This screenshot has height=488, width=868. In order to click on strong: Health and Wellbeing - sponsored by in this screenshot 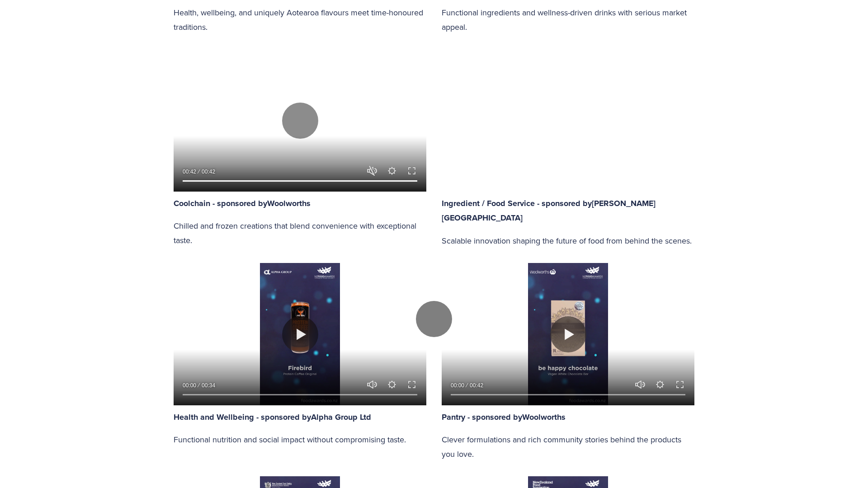, I will do `click(242, 417)`.